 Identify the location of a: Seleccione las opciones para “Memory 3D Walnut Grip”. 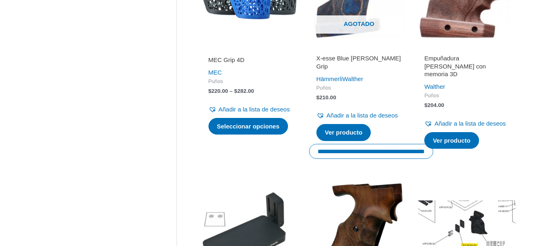
(452, 141).